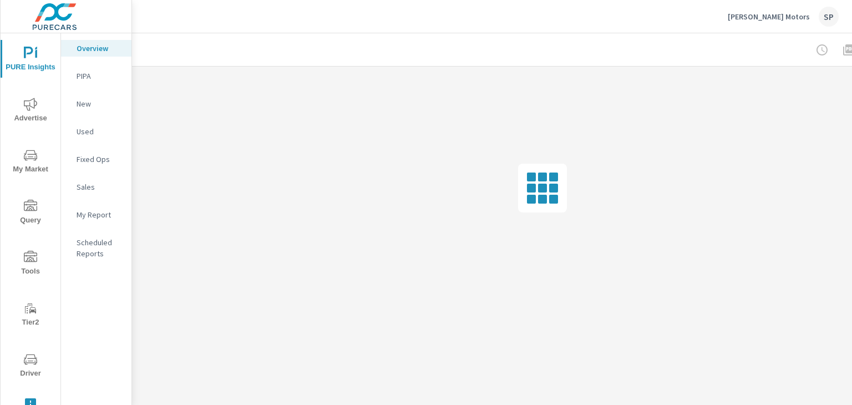  I want to click on div: Fixed Ops, so click(96, 159).